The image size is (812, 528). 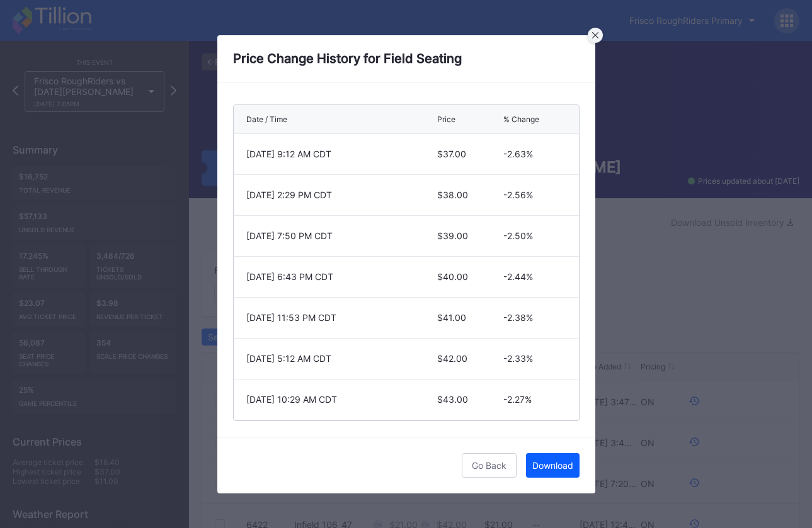 What do you see at coordinates (469, 399) in the screenshot?
I see `div: $43.00` at bounding box center [469, 399].